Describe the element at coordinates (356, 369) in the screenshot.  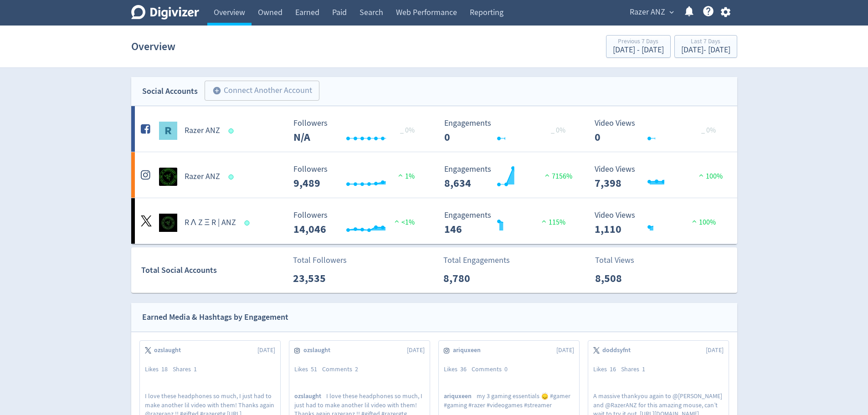
I see `span: 2` at that location.